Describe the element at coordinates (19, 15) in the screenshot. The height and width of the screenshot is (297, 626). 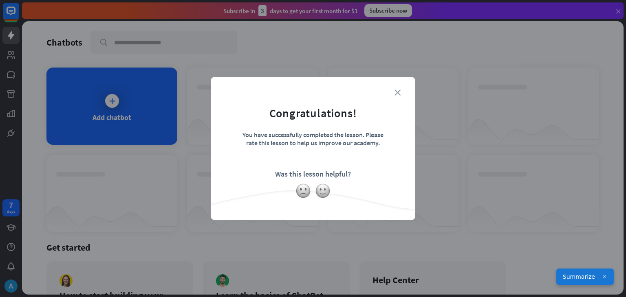
I see `button: Open LiveChat chat widget` at that location.